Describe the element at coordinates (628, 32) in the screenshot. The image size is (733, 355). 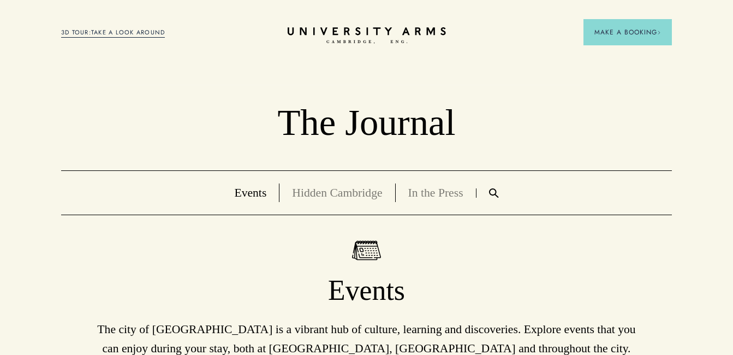
I see `button: Make a BookingArrow icon` at that location.